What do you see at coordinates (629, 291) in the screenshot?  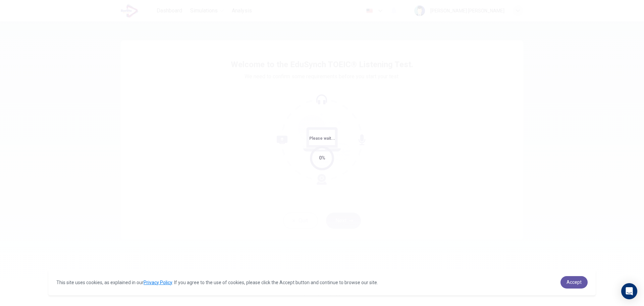 I see `div: Open Intercom Messenger` at bounding box center [629, 291].